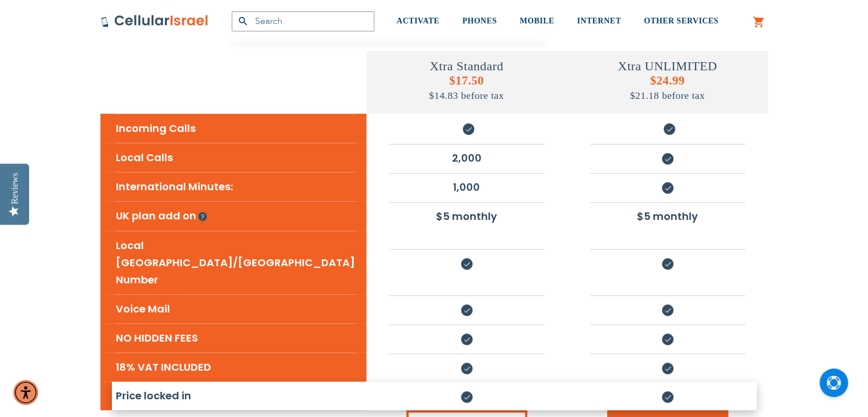 Image resolution: width=868 pixels, height=417 pixels. Describe the element at coordinates (235, 128) in the screenshot. I see `li: Incoming Calls` at that location.